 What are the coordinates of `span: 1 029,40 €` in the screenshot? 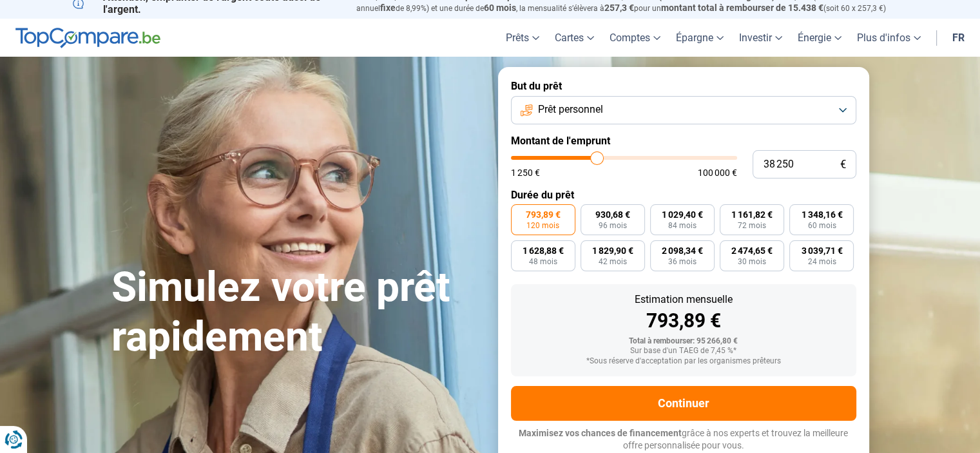 It's located at (683, 215).